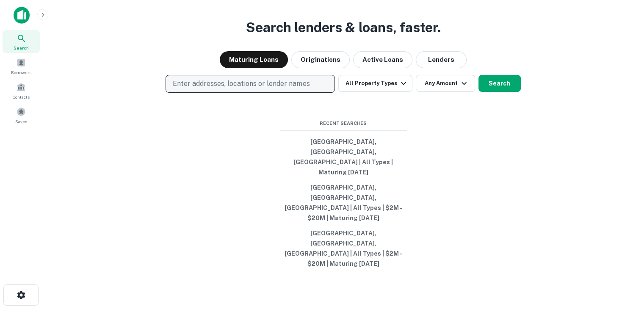 The width and height of the screenshot is (644, 309). What do you see at coordinates (21, 122) in the screenshot?
I see `span: Saved` at bounding box center [21, 122].